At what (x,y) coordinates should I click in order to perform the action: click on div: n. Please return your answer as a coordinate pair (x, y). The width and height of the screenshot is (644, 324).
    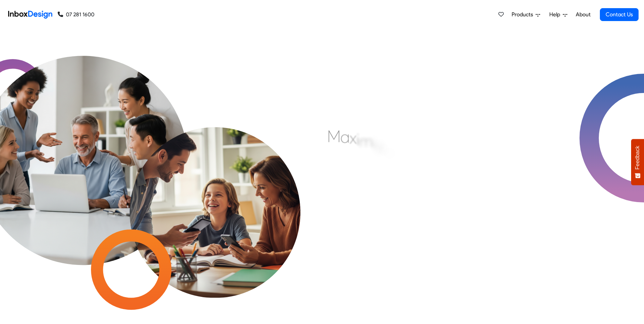
    Looking at the image, I should click on (389, 152).